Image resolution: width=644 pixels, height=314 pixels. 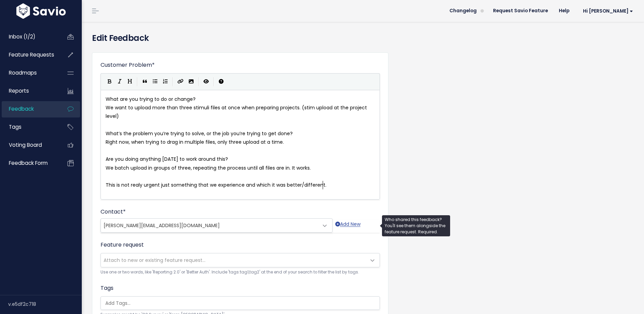 I want to click on small: Use one or two words, like 'Reporting 2.0' or 'Better Auth'. Include 'tags:tag1,tag2' at the end ..., so click(x=240, y=272).